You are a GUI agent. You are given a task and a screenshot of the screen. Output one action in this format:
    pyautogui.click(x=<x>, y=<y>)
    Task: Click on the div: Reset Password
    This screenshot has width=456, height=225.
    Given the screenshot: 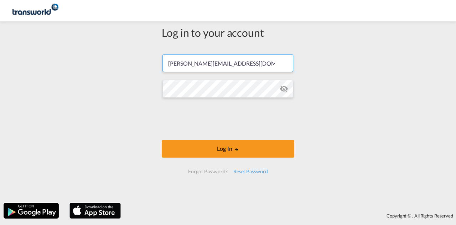 What is the action you would take?
    pyautogui.click(x=251, y=171)
    